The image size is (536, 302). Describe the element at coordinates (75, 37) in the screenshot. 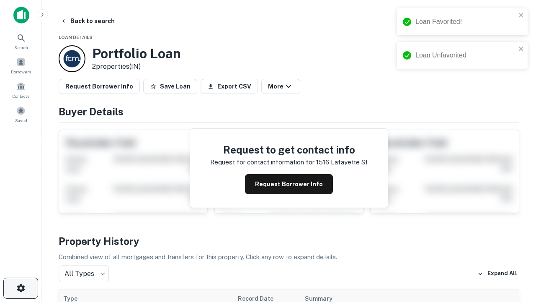

I see `span: Loan Details` at that location.